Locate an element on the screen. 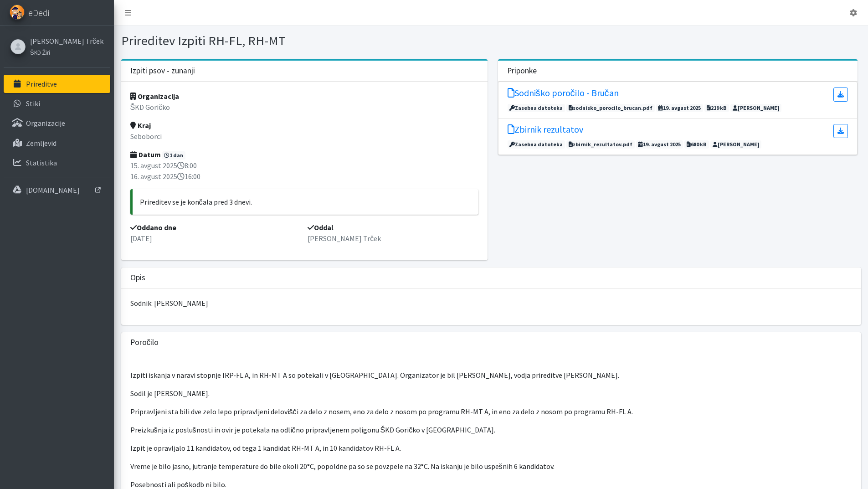 The height and width of the screenshot is (489, 868). h5: Sodniško poročilo - Bručan is located at coordinates (563, 93).